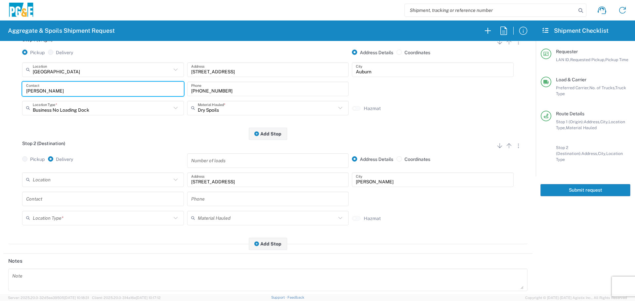  What do you see at coordinates (571, 114) in the screenshot?
I see `span: Route Details` at bounding box center [571, 114].